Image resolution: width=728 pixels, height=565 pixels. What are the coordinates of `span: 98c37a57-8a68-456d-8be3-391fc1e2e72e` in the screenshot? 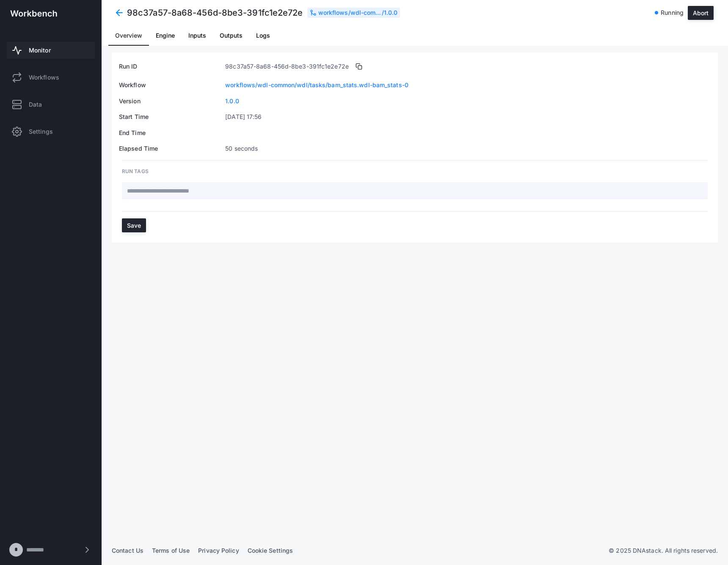 It's located at (287, 67).